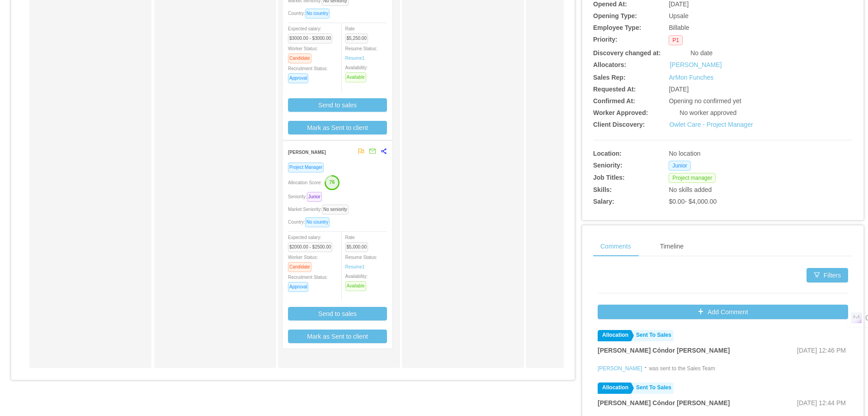  I want to click on button: 76, so click(331, 182).